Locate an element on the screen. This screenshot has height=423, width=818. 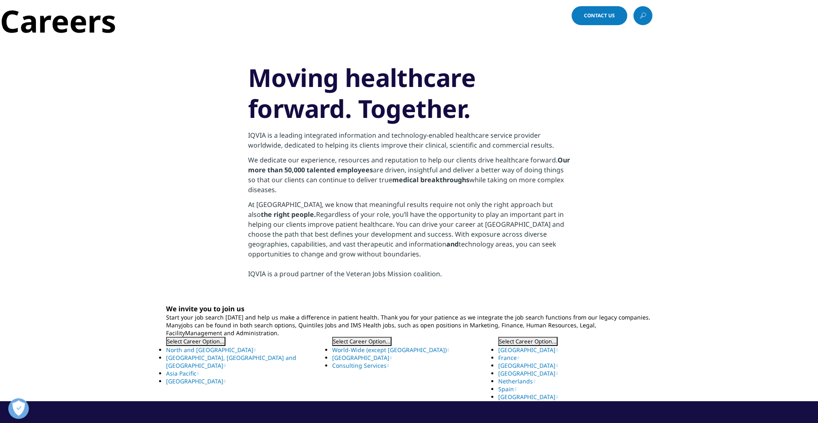
a: About is located at coordinates (499, 46).